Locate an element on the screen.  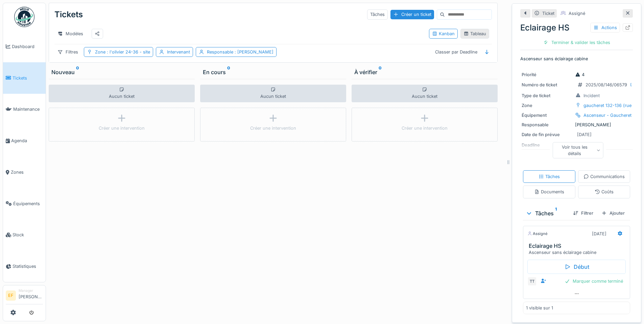
span: Zones is located at coordinates (27, 172).